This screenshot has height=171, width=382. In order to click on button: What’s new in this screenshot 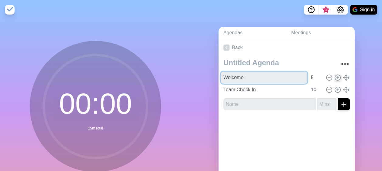, I will do `click(326, 10)`.